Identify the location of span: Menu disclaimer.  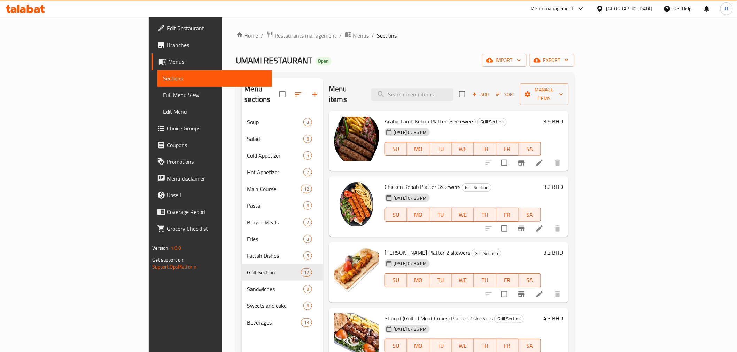
(216, 179).